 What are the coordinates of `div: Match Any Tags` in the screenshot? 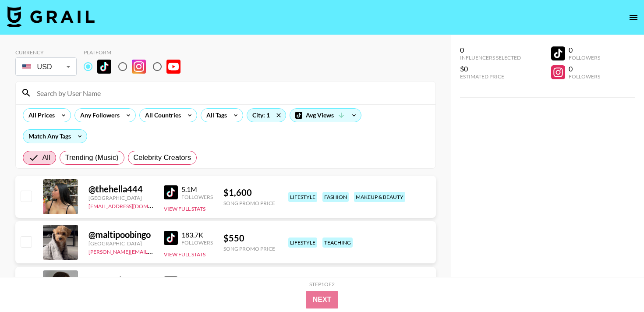 It's located at (54, 136).